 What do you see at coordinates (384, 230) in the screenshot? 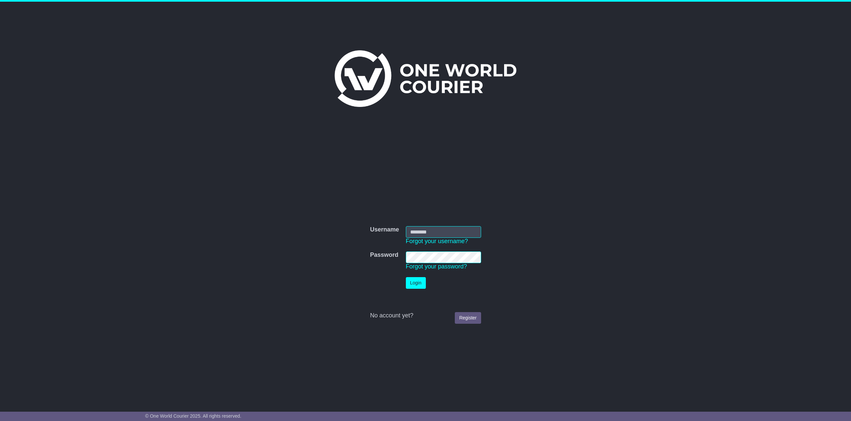
I see `label: Username` at bounding box center [384, 230].